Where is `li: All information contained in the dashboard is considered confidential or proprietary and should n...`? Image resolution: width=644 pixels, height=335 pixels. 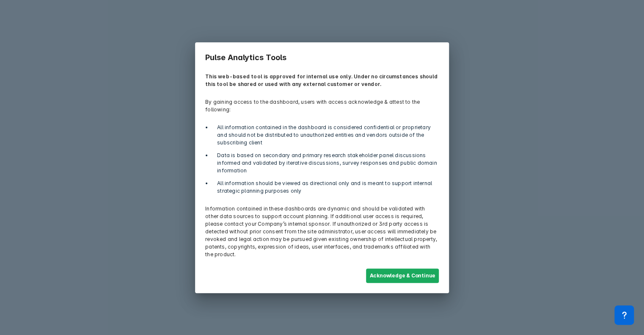 li: All information contained in the dashboard is considered confidential or proprietary and should n... is located at coordinates (326, 135).